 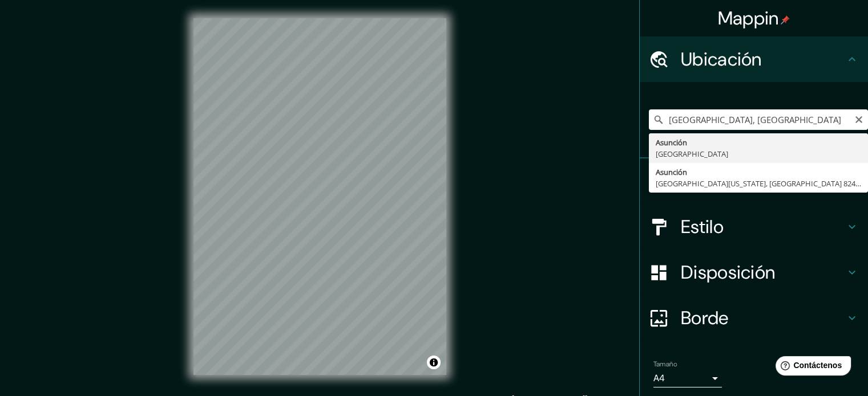 I want to click on font: Ubicación, so click(x=721, y=59).